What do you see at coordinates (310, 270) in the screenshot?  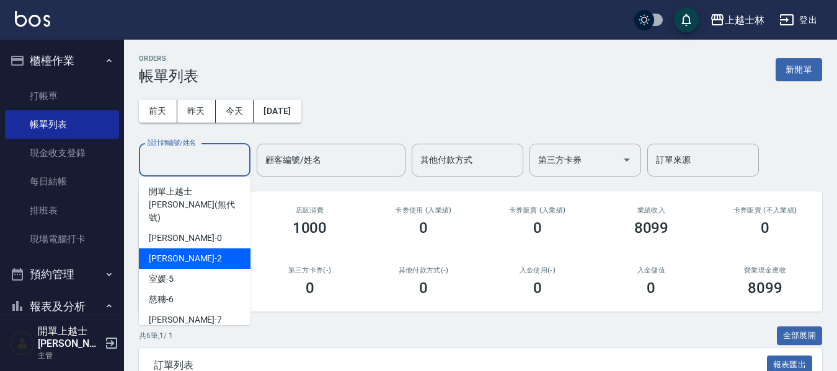 I see `h2: 第三方卡券(-)` at bounding box center [310, 270].